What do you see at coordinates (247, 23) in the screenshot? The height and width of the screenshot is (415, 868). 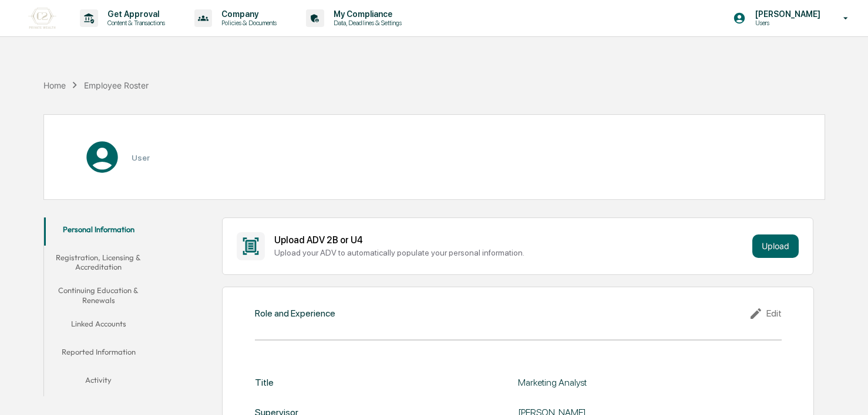 I see `p: Policies & Documents` at bounding box center [247, 23].